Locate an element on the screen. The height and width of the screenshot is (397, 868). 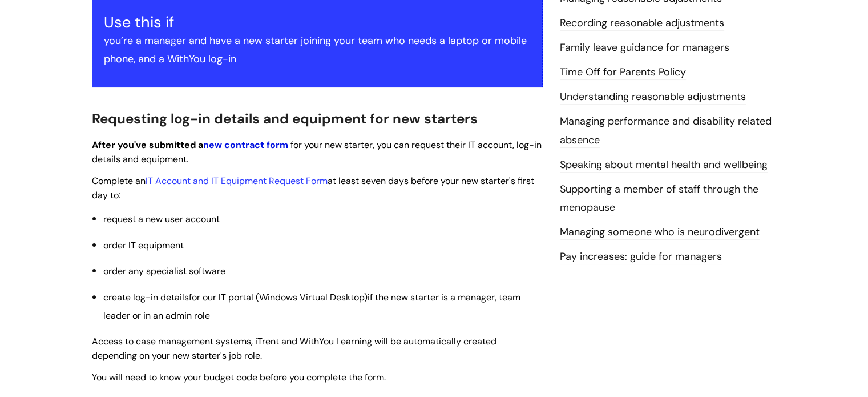
a: Recording reasonable adjustments is located at coordinates (642, 24).